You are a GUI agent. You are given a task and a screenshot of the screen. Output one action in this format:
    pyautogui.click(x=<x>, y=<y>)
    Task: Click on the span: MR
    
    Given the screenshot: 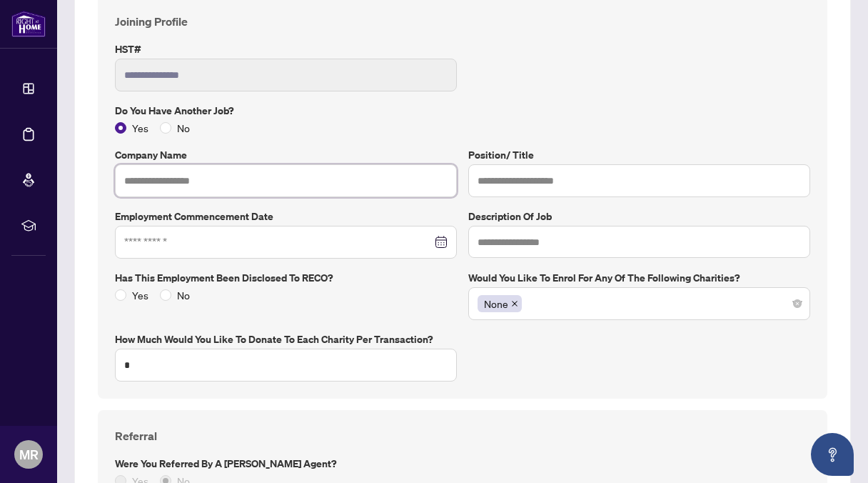 What is the action you would take?
    pyautogui.click(x=29, y=454)
    